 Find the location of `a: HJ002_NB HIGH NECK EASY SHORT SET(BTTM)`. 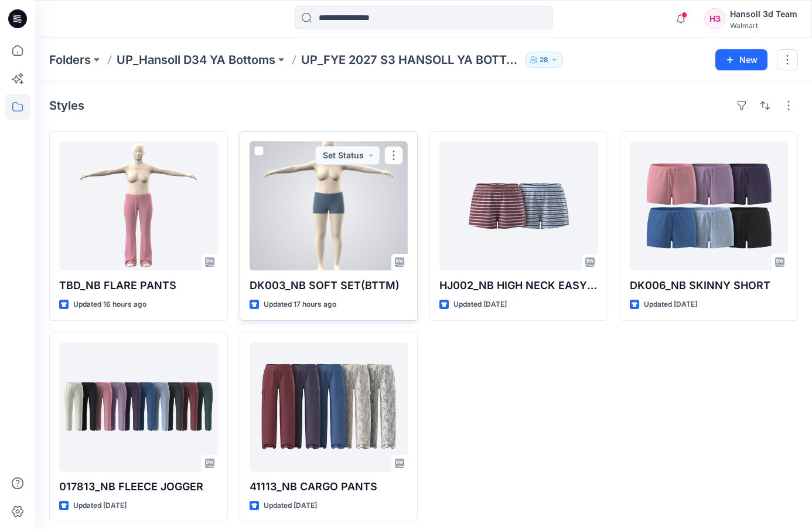

a: HJ002_NB HIGH NECK EASY SHORT SET(BTTM) is located at coordinates (519, 206).